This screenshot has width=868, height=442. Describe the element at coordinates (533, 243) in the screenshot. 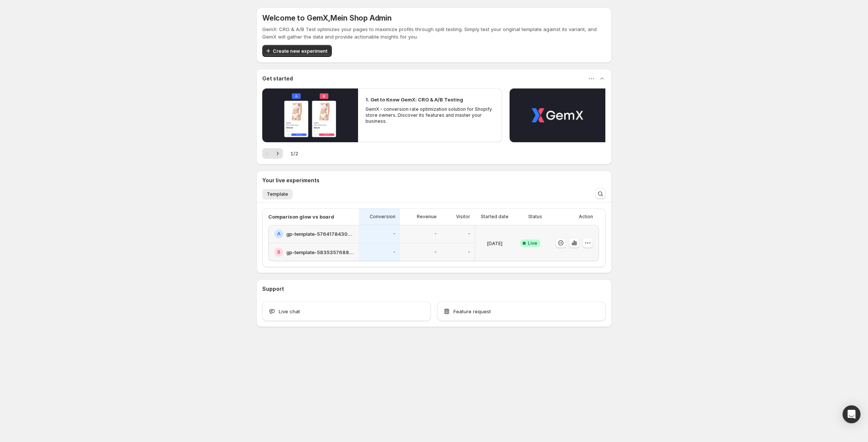

I see `span: Live` at that location.